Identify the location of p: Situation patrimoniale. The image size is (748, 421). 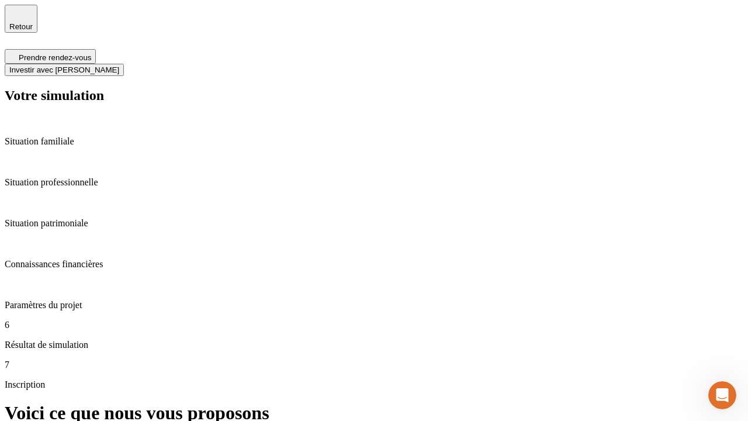
(374, 223).